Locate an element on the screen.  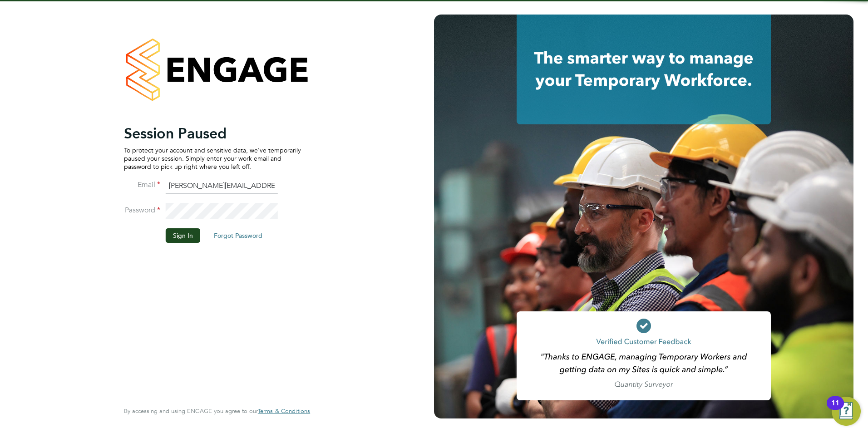
p: To protect your account and sensitive data, we've temporarily paused your session. Simply enter y... is located at coordinates (212, 159).